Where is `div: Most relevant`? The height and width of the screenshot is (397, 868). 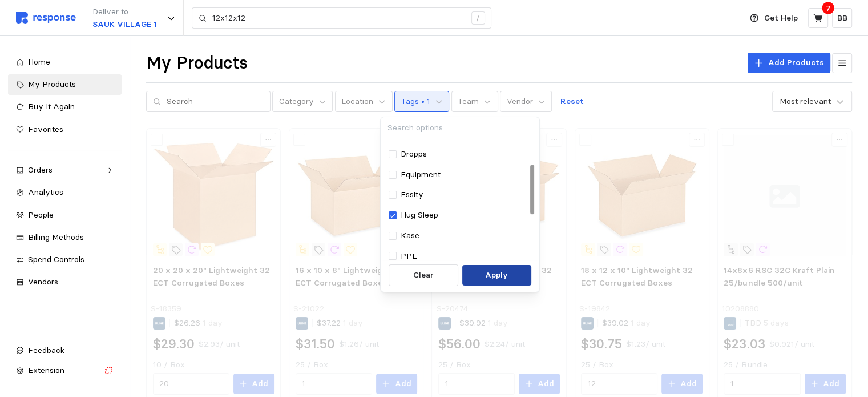
div: Most relevant is located at coordinates (805, 101).